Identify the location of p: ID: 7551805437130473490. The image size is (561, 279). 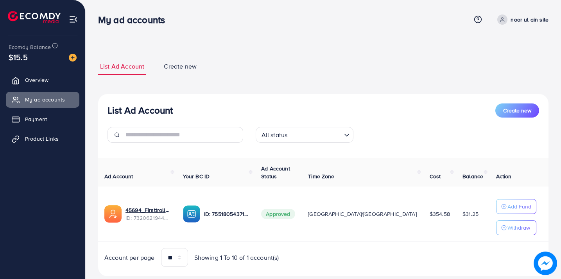
(227, 214).